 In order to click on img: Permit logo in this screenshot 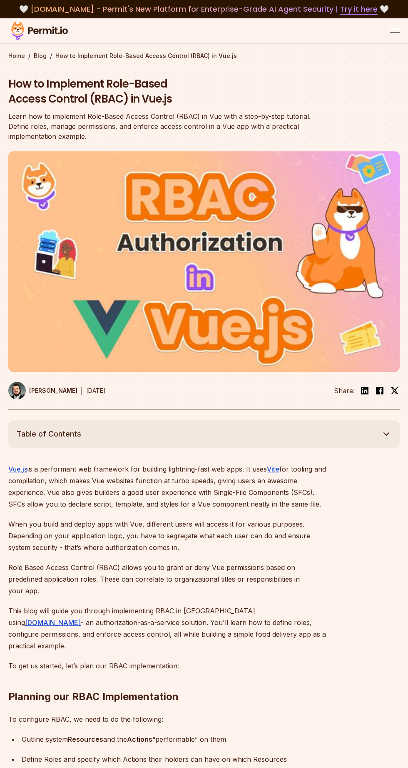, I will do `click(40, 31)`.